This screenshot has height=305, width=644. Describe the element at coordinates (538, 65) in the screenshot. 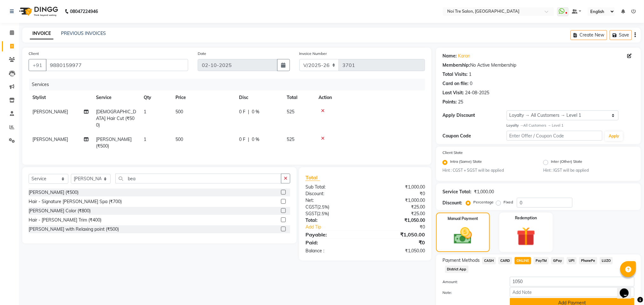

I see `div: No Active Membership` at that location.